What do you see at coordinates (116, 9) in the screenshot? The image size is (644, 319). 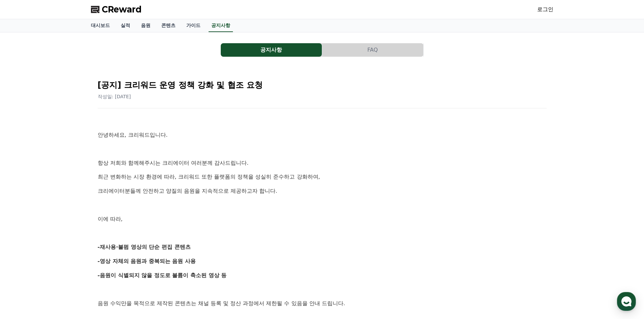 I see `a: CReward` at bounding box center [116, 9].